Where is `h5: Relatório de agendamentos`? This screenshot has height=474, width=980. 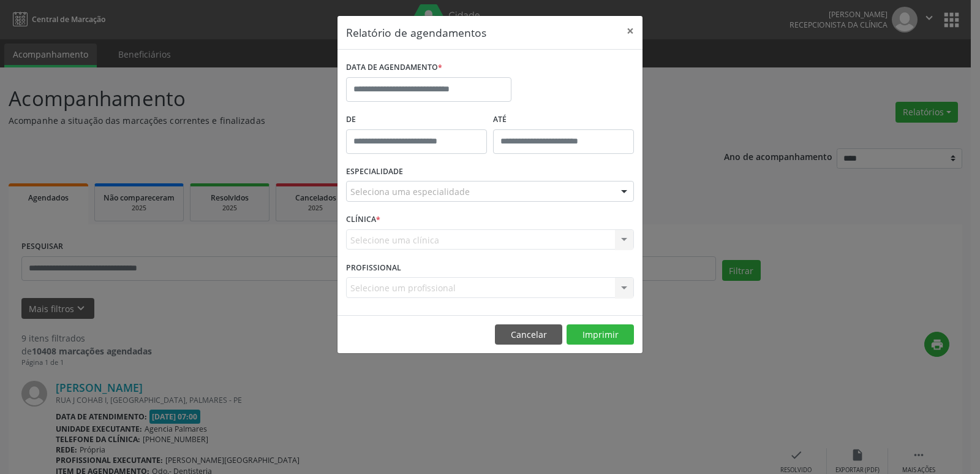 h5: Relatório de agendamentos is located at coordinates (416, 33).